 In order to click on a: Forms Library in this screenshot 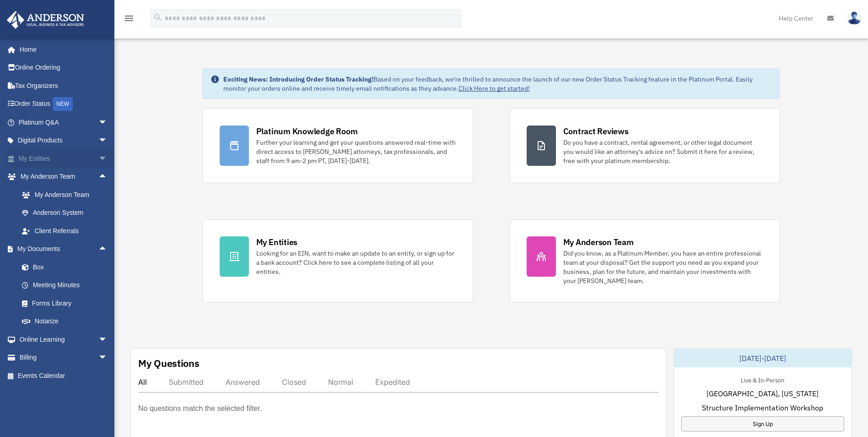, I will do `click(67, 303)`.